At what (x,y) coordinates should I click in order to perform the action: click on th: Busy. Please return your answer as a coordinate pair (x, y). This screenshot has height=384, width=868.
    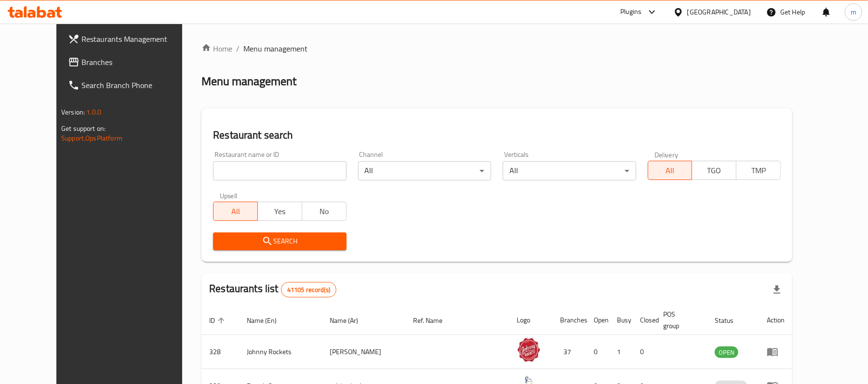
    Looking at the image, I should click on (621, 320).